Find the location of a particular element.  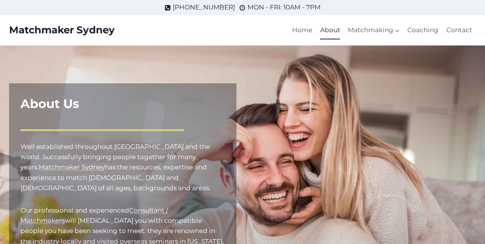

p: Matchmaker Sydney is located at coordinates (62, 30).